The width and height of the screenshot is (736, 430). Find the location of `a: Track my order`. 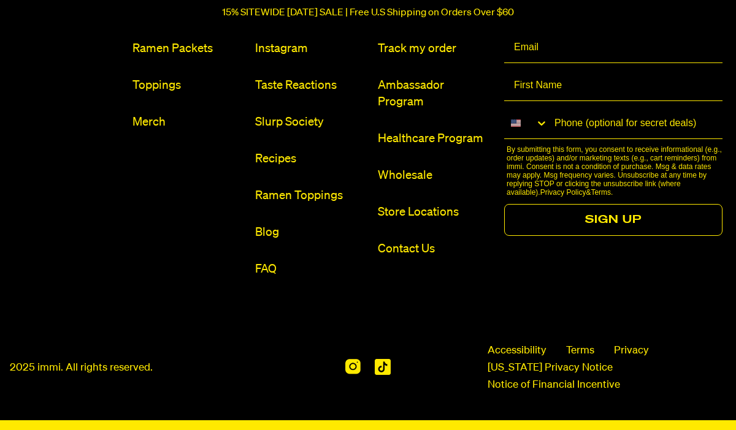

a: Track my order is located at coordinates (434, 48).